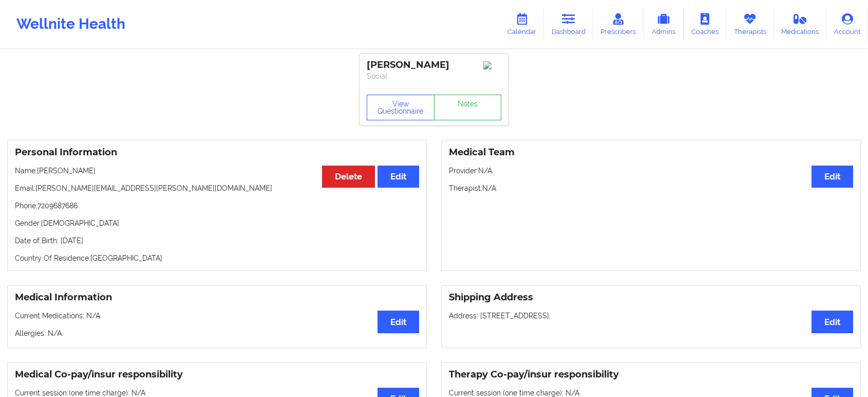 The width and height of the screenshot is (868, 397). What do you see at coordinates (651, 171) in the screenshot?
I see `p: Provider: N/A` at bounding box center [651, 171].